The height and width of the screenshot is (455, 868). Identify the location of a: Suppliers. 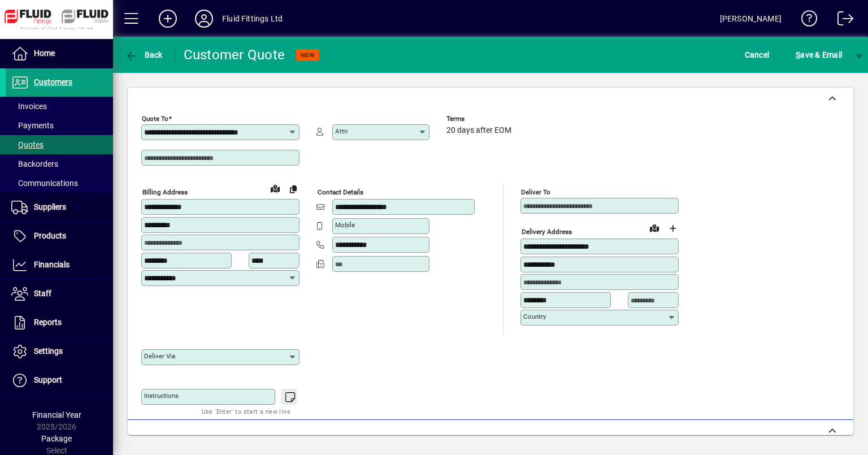
(60, 208).